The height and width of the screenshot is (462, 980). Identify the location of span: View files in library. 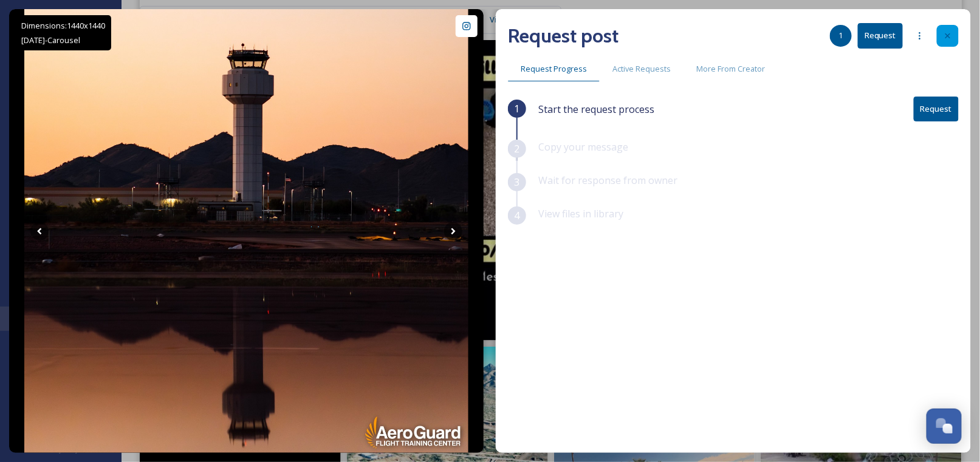
(581, 214).